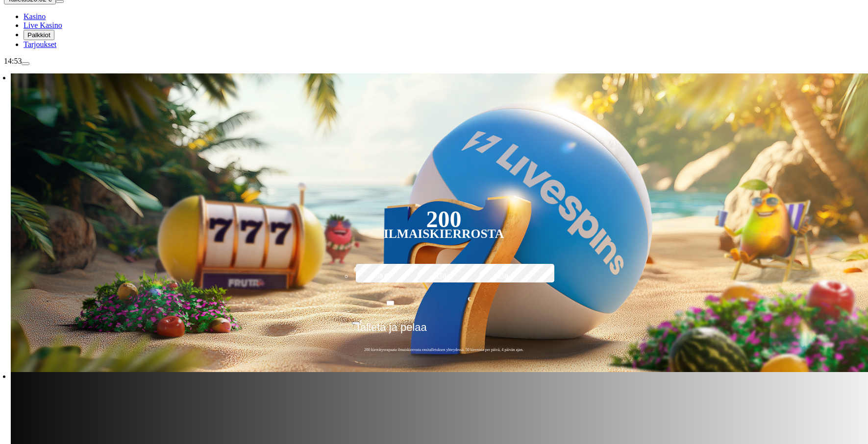 The width and height of the screenshot is (868, 444). Describe the element at coordinates (444, 331) in the screenshot. I see `button: Talleta ja pelaa` at that location.